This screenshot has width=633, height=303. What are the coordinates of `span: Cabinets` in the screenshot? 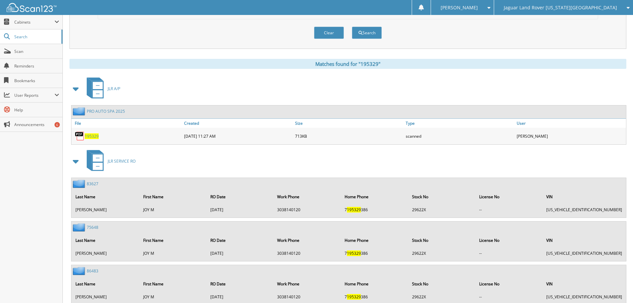 It's located at (34, 22).